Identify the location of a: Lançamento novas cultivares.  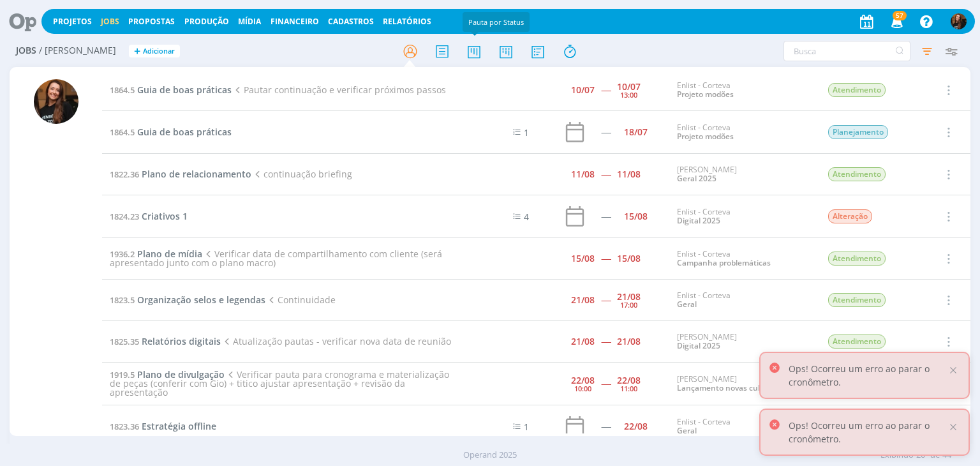
(730, 388).